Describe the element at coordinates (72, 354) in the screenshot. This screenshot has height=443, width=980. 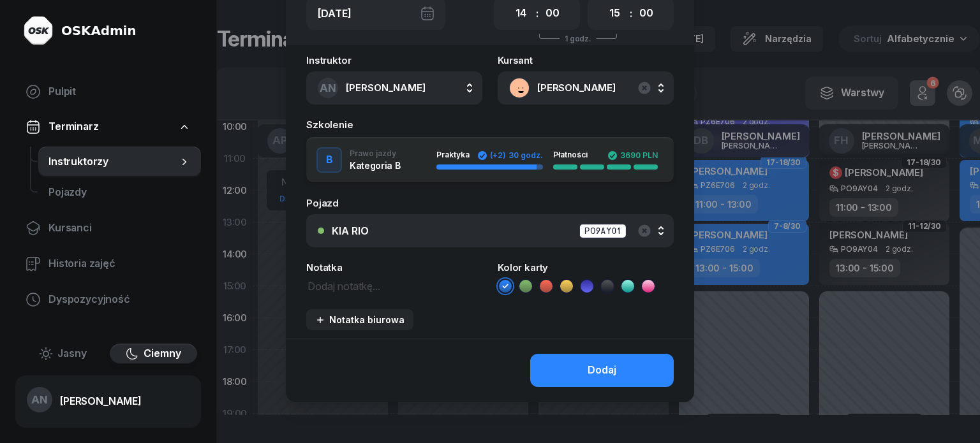
I see `span: Jasny` at that location.